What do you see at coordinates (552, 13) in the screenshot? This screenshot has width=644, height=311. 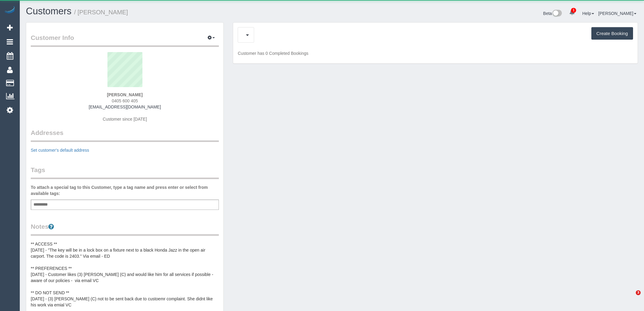 I see `a: Beta` at bounding box center [552, 13].